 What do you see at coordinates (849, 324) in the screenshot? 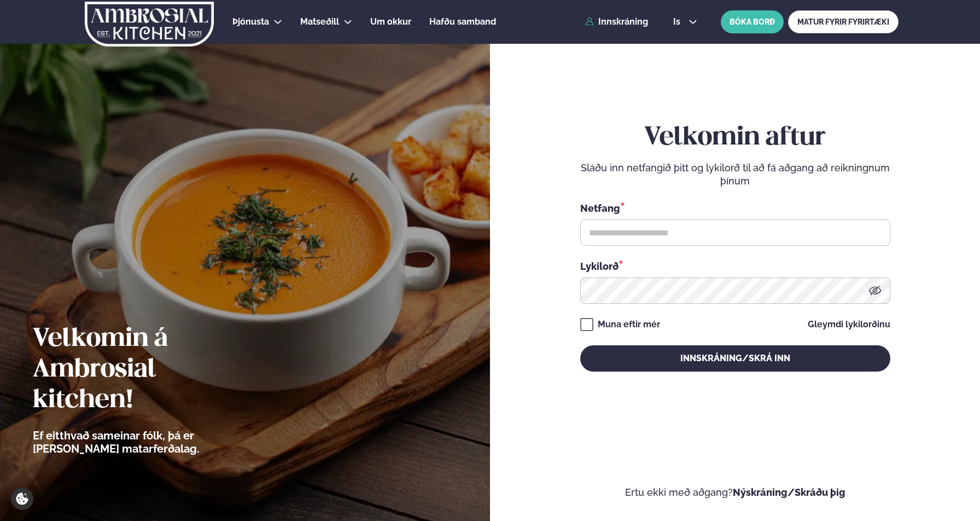
I see `a: Gleymdi lykilorðinu` at bounding box center [849, 324].